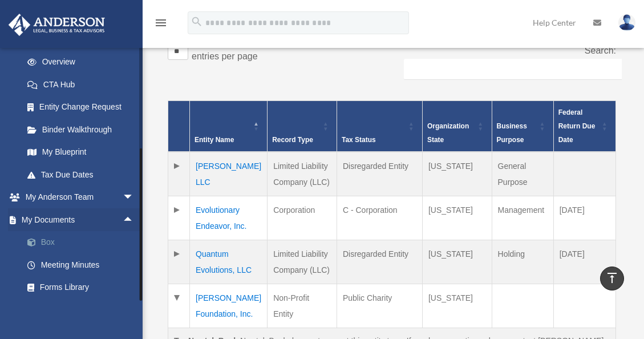 The height and width of the screenshot is (339, 644). I want to click on td: Quantum Evolutions, LLC, so click(229, 262).